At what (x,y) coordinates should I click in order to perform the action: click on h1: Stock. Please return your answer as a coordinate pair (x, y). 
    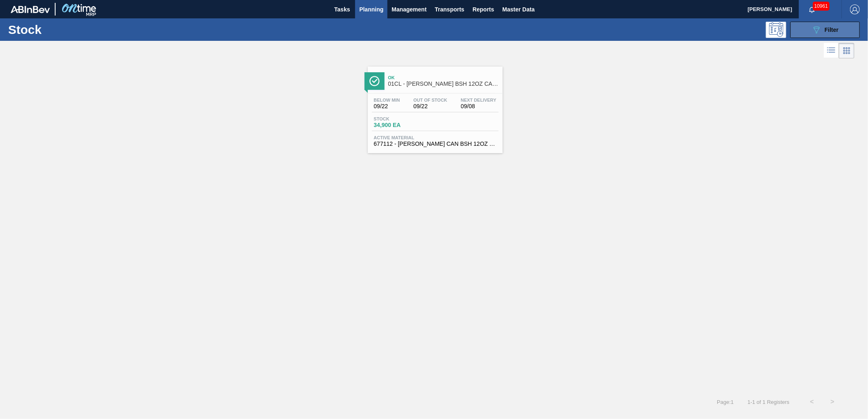
    Looking at the image, I should click on (71, 30).